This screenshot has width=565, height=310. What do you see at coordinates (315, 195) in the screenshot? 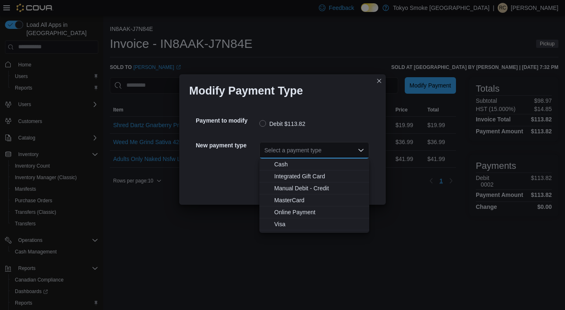
I see `div: Choose from the following options` at bounding box center [315, 195].